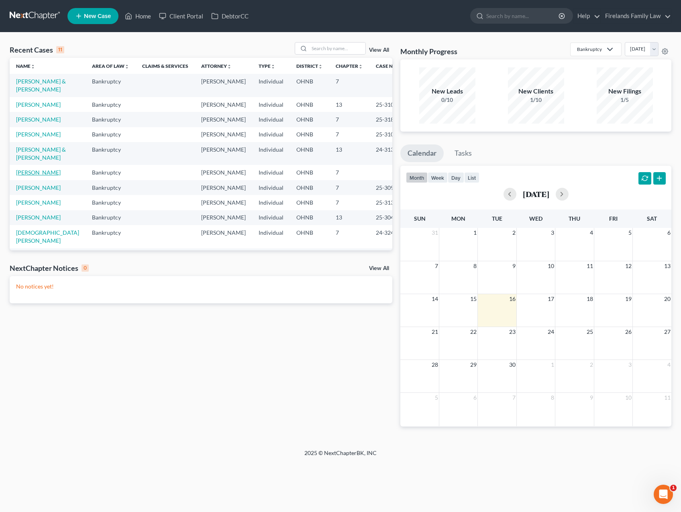  I want to click on span: 12, so click(628, 266).